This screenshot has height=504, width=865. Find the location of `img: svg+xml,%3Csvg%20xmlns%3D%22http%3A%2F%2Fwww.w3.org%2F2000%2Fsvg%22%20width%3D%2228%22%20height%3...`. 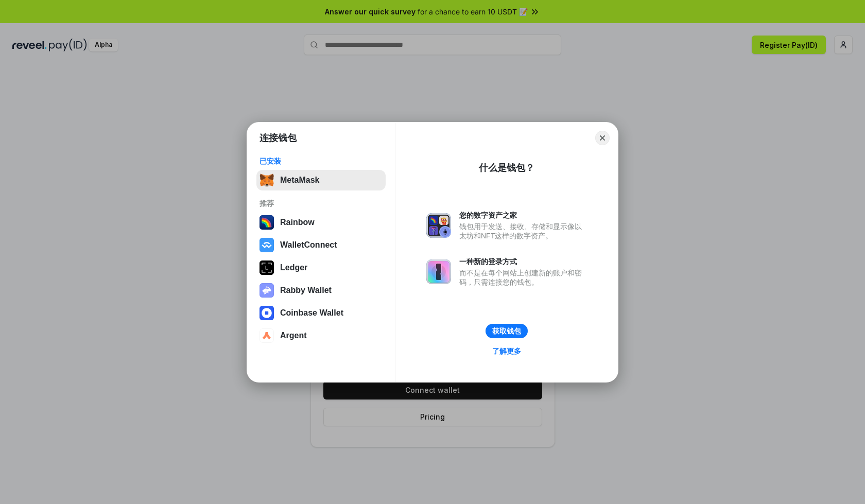

img: svg+xml,%3Csvg%20xmlns%3D%22http%3A%2F%2Fwww.w3.org%2F2000%2Fsvg%22%20width%3D%2228%22%20height%3... is located at coordinates (267, 268).